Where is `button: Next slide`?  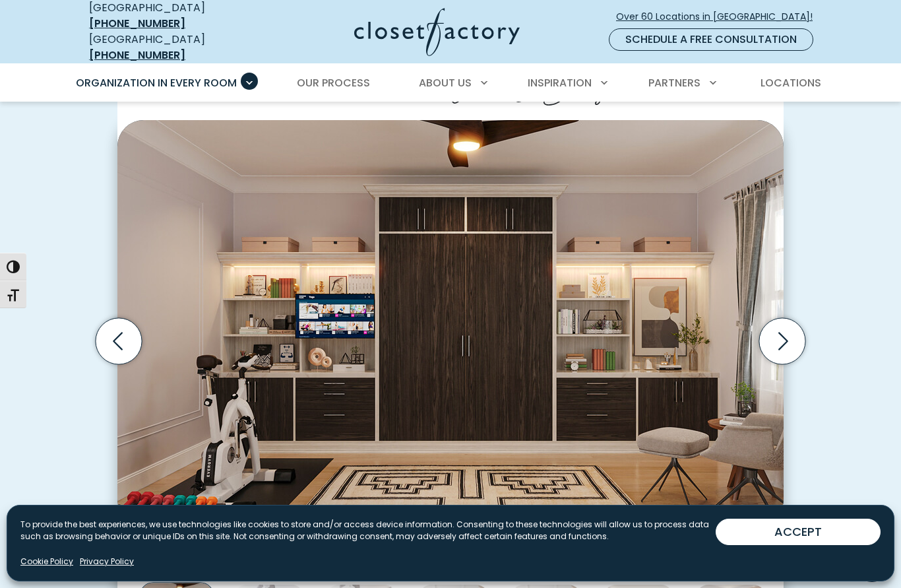 button: Next slide is located at coordinates (782, 341).